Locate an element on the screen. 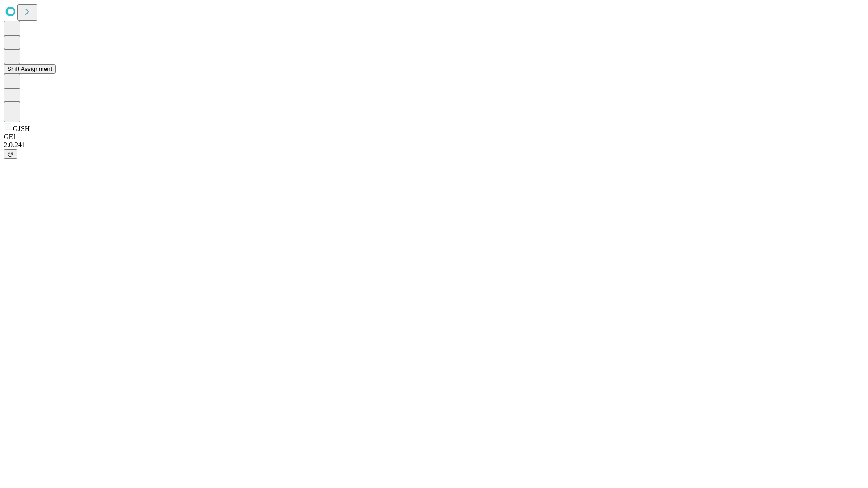 This screenshot has height=488, width=868. span: GJSH is located at coordinates (21, 129).